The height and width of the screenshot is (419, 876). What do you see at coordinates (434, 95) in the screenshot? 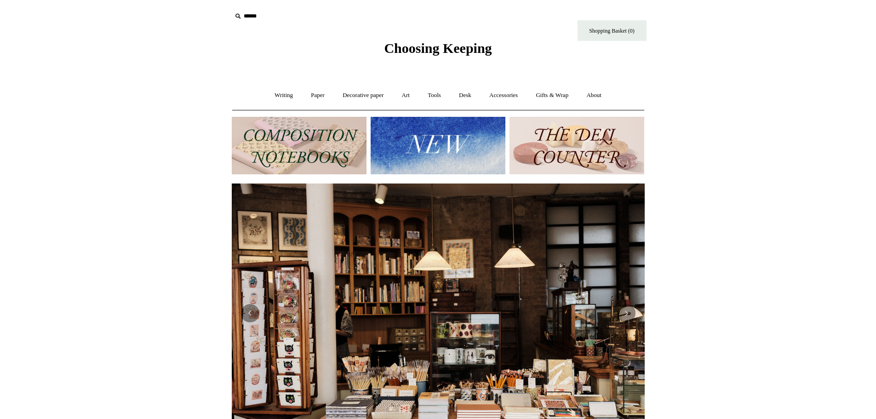
I see `a: Tools` at bounding box center [434, 95].